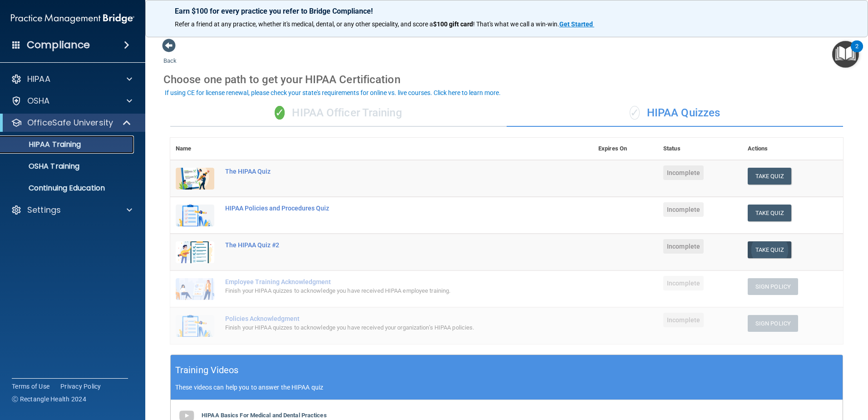 Image resolution: width=868 pixels, height=420 pixels. Describe the element at coordinates (68, 188) in the screenshot. I see `p: Continuing Education` at that location.